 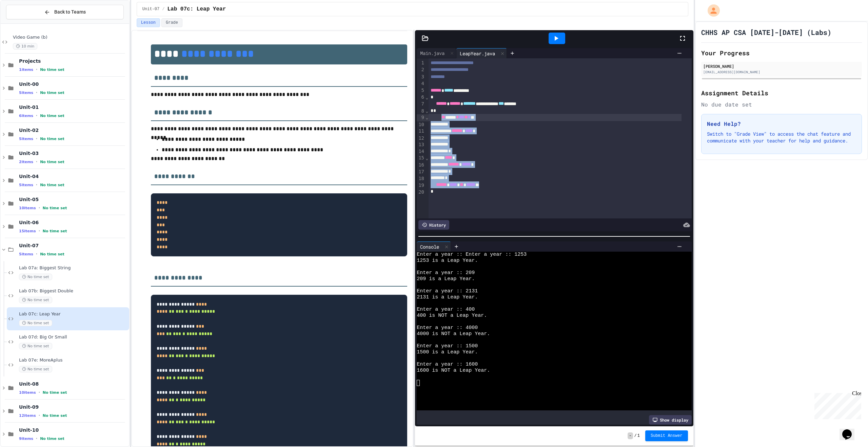 I want to click on div: My Account, so click(x=711, y=11).